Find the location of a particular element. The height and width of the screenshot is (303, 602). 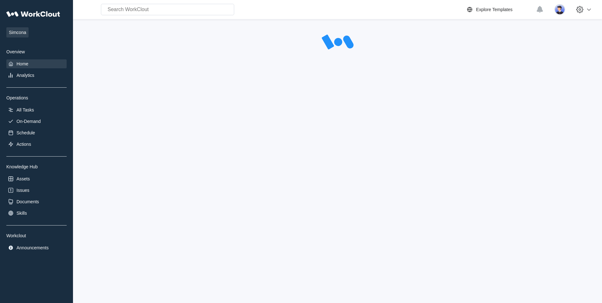

div: Analytics is located at coordinates (25, 75).